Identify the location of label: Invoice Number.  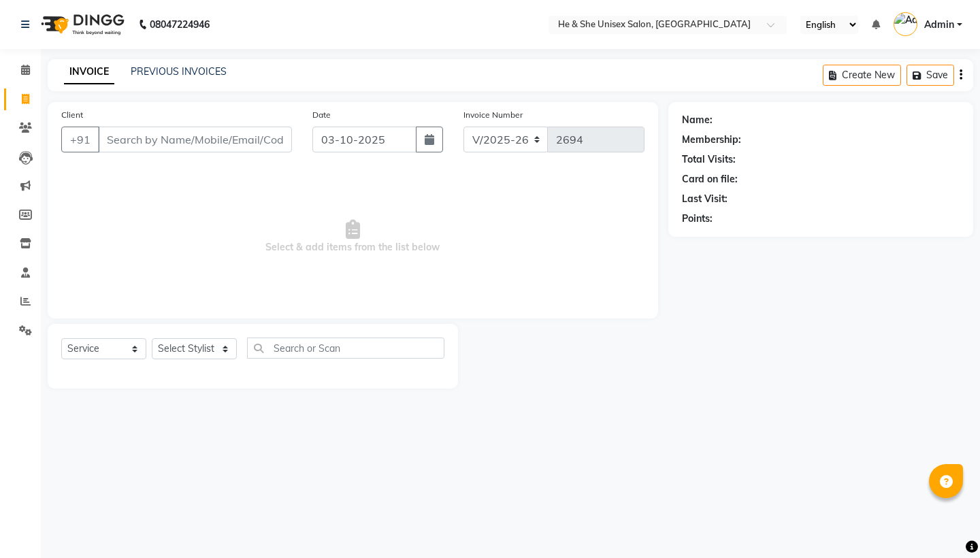
(493, 115).